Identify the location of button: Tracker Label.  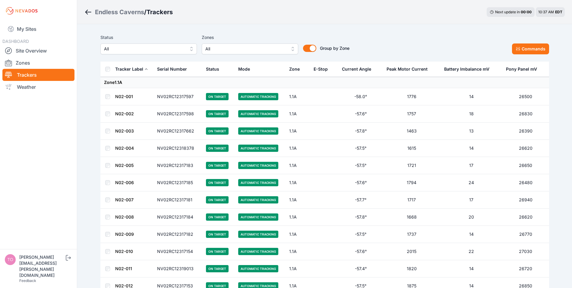
(131, 69).